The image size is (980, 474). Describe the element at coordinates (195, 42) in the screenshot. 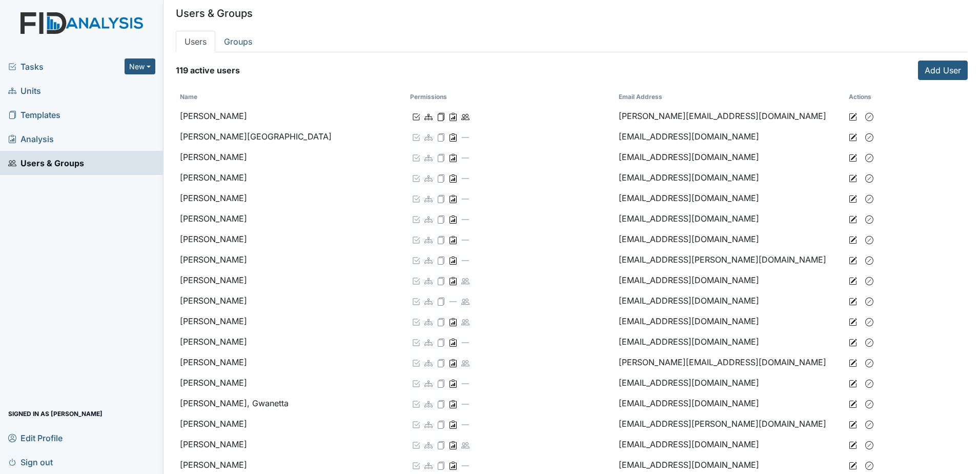

I see `a: Users` at that location.